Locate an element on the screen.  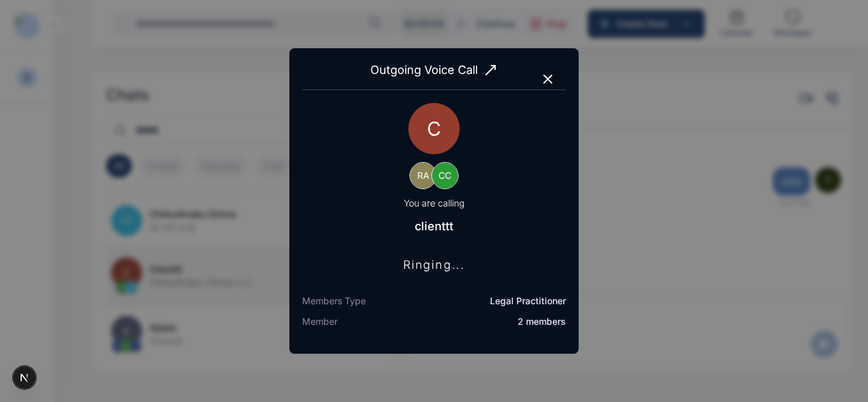
span: CC is located at coordinates (445, 175).